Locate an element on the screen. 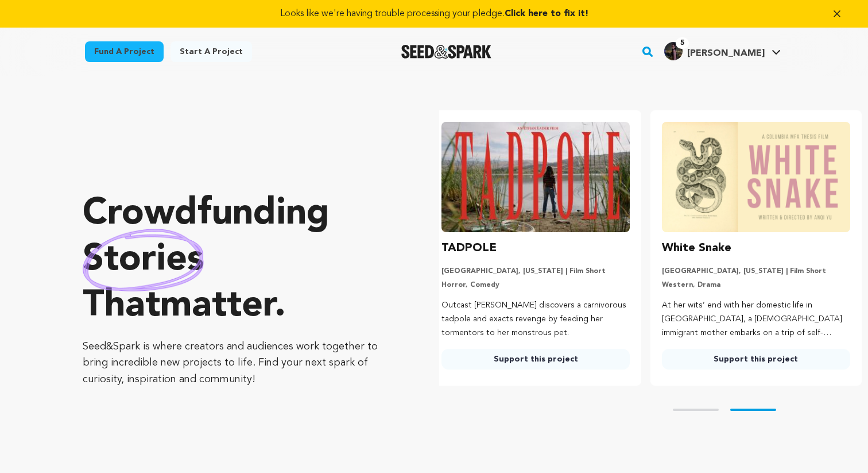 The image size is (868, 473). p: Horror, Comedy is located at coordinates (536, 285).